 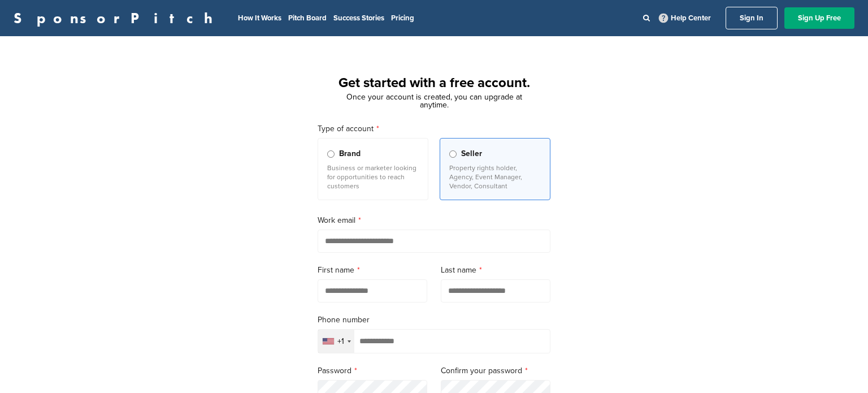 I want to click on label: Password, so click(x=373, y=371).